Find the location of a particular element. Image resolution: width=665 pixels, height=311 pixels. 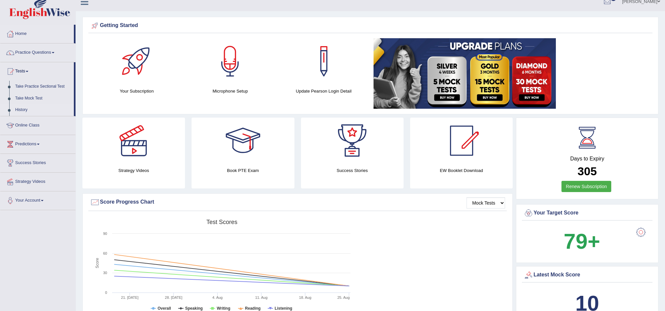

a: Your Account is located at coordinates (38, 200).